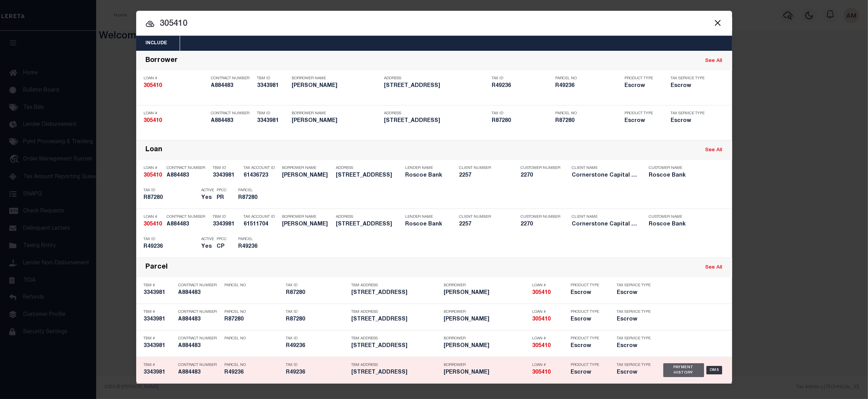 The height and width of the screenshot is (399, 868). What do you see at coordinates (434, 24) in the screenshot?
I see `input: Start typing...` at bounding box center [434, 24].